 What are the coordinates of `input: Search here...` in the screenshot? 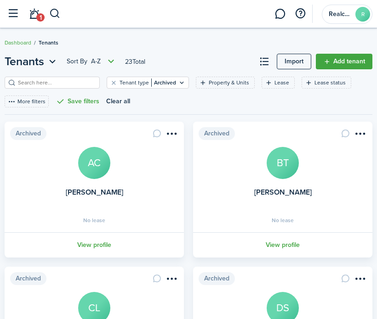 It's located at (56, 83).